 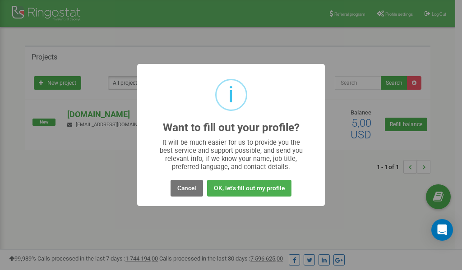 What do you see at coordinates (231, 155) in the screenshot?
I see `div: It will be much easier for us to provide you the best service and support possible, and send you ...` at bounding box center [231, 155].